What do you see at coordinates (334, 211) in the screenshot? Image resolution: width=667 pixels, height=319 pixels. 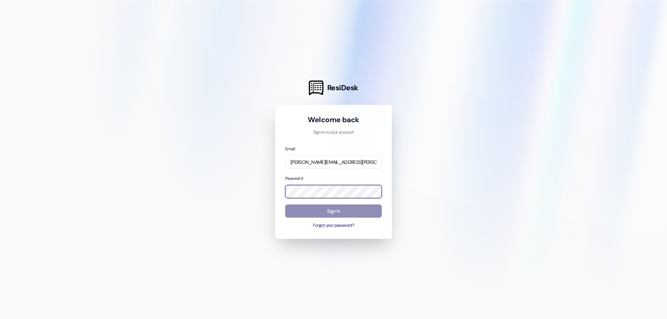 I see `button: Sign In` at bounding box center [334, 211].